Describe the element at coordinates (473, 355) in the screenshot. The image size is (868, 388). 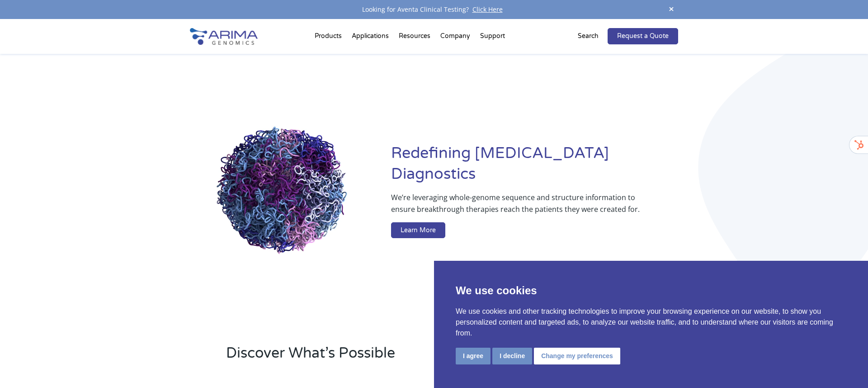
I see `button: I agree` at that location.